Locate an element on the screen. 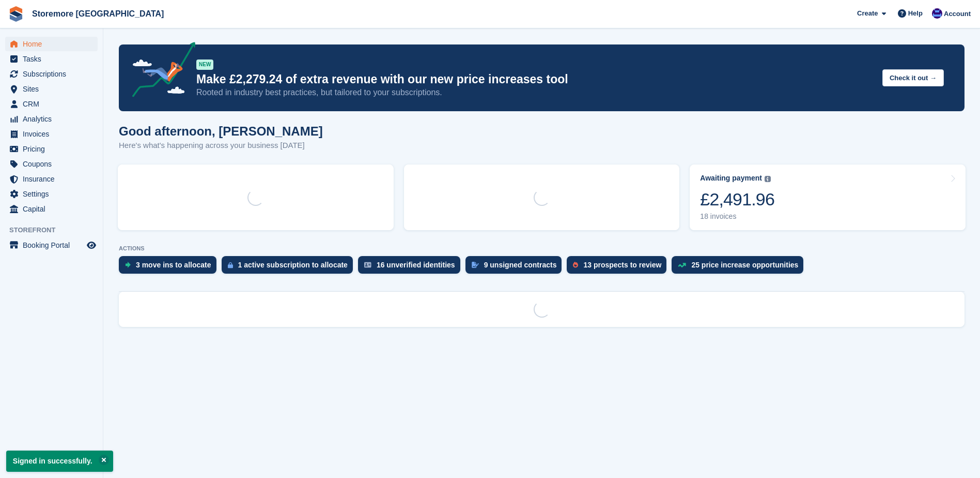 This screenshot has width=980, height=478. div: 3 move ins to allocate is located at coordinates (174, 265).